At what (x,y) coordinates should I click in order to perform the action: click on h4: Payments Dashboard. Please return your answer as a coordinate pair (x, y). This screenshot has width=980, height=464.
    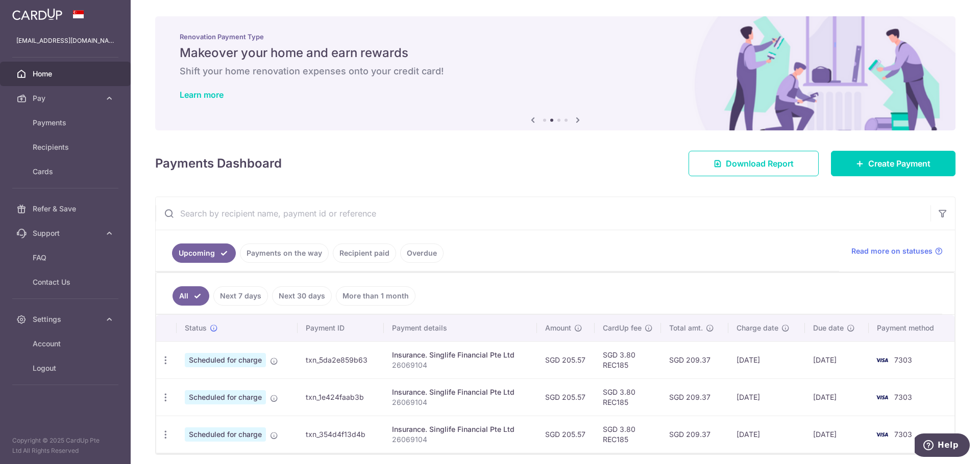
    Looking at the image, I should click on (219, 163).